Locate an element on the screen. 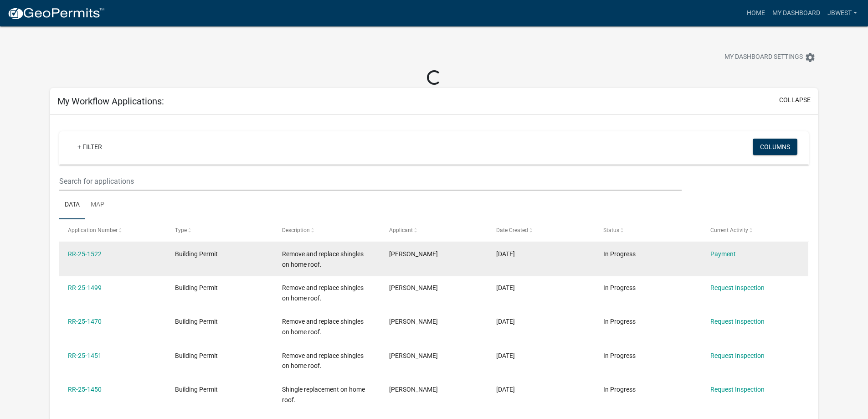 This screenshot has width=868, height=419. a: Data is located at coordinates (72, 205).